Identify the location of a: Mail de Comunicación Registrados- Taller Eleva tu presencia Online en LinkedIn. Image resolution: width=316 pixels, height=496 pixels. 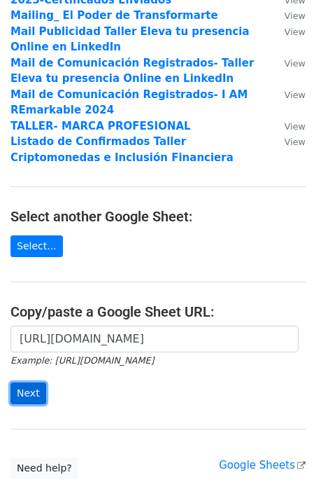
(132, 71).